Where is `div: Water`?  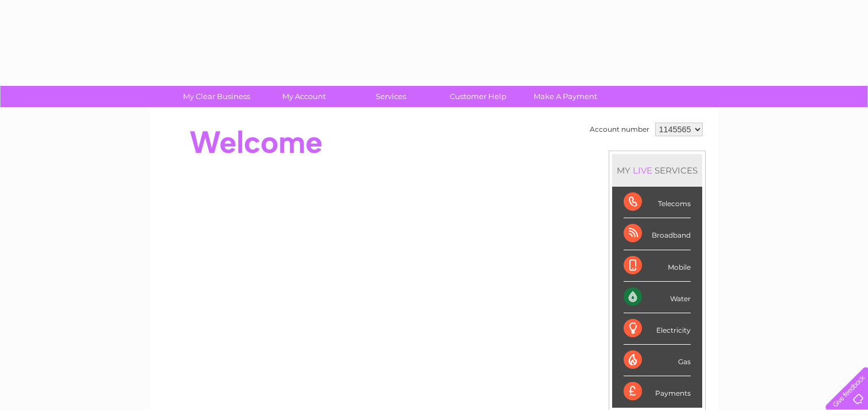 div: Water is located at coordinates (657, 298).